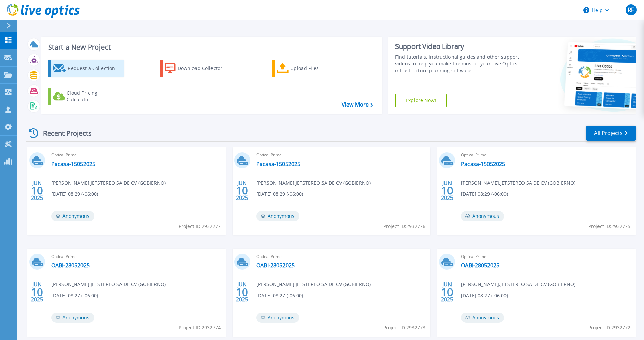 This screenshot has height=340, width=644. I want to click on div: Upload Files, so click(317, 68).